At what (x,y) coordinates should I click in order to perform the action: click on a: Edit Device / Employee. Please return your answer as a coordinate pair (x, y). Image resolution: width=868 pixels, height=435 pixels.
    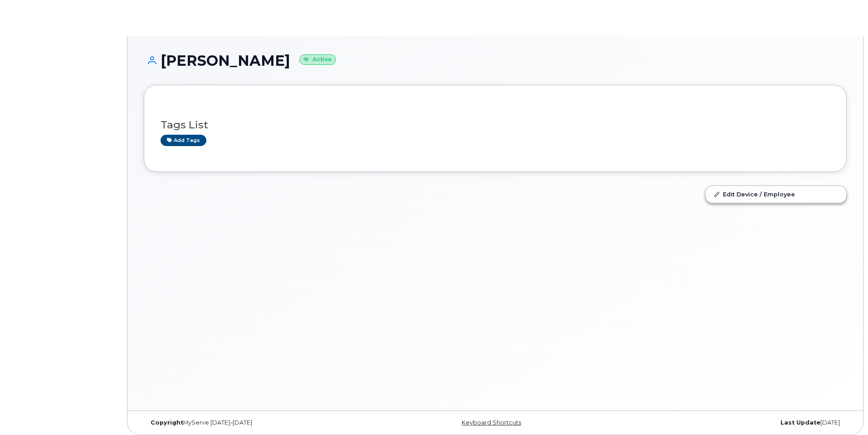
    Looking at the image, I should click on (776, 194).